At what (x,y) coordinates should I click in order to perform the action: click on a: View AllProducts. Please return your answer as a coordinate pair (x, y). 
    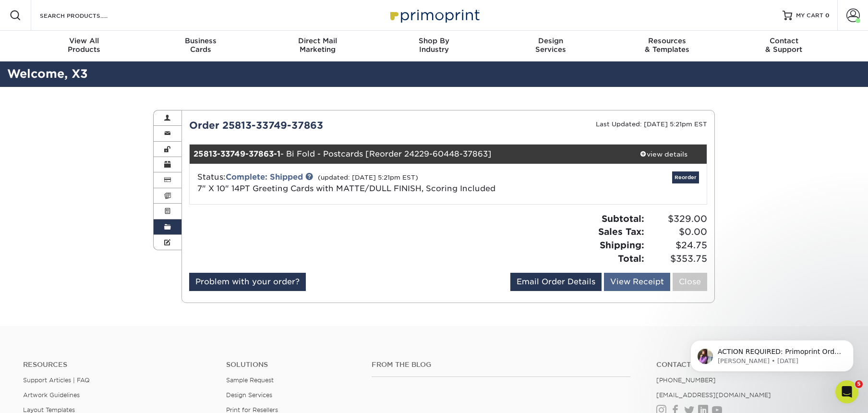
    Looking at the image, I should click on (84, 46).